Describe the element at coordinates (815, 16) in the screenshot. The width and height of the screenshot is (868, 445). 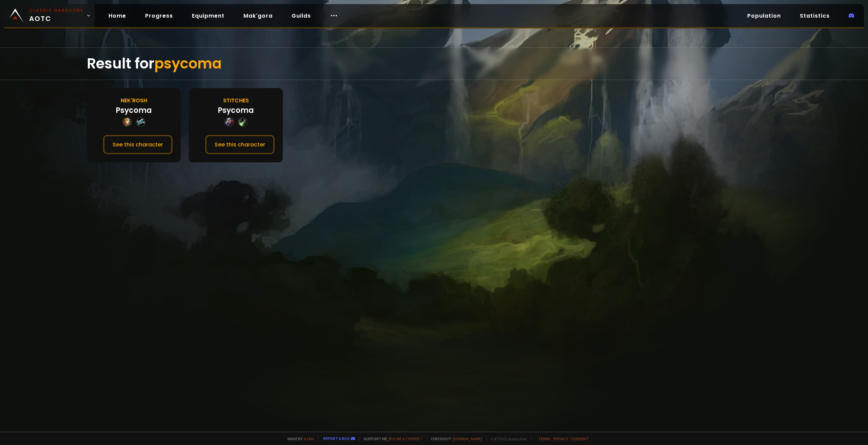
I see `a: Statistics` at that location.